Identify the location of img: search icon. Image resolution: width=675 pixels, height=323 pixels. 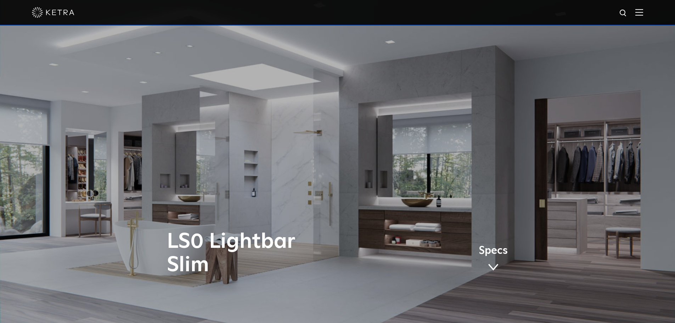
(623, 13).